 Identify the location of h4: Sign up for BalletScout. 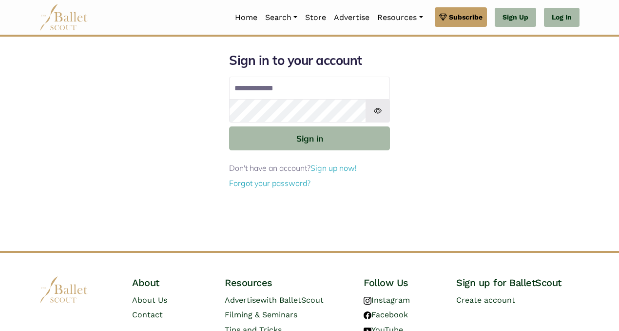
(518, 282).